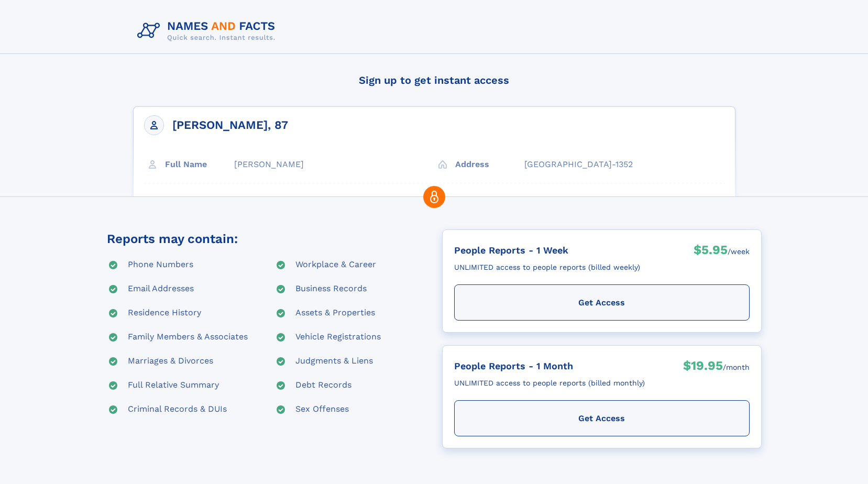 This screenshot has width=868, height=484. I want to click on div: /month, so click(736, 368).